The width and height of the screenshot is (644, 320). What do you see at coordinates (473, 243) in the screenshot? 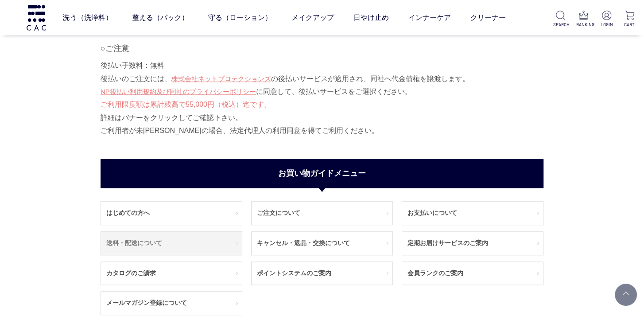
I see `a: 定期お届けサービスのご案内` at bounding box center [473, 243].